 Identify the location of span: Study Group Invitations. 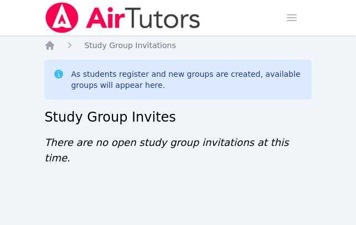
(130, 45).